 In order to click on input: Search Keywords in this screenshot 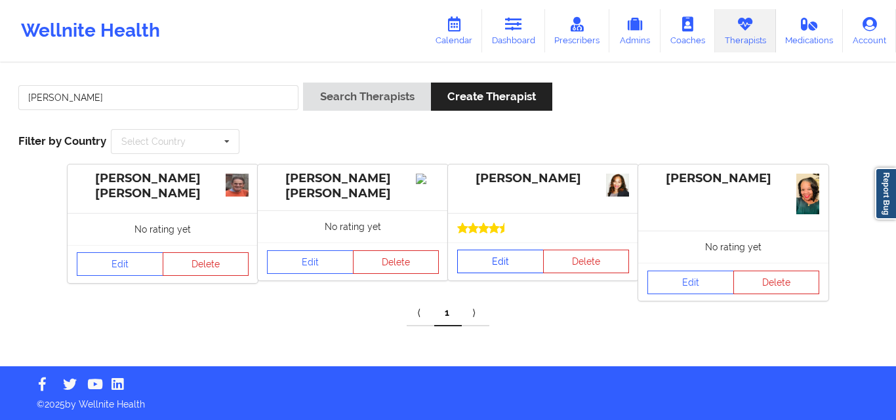, I will do `click(158, 98)`.